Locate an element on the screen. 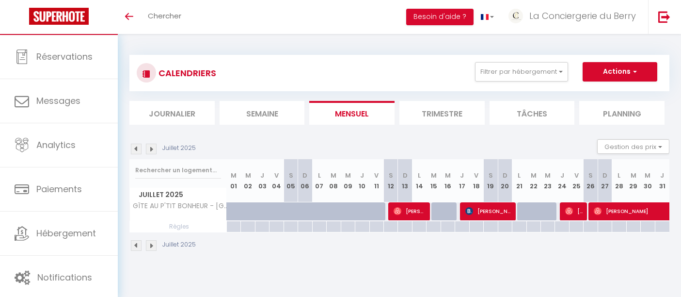  th: 25 is located at coordinates (576, 180).